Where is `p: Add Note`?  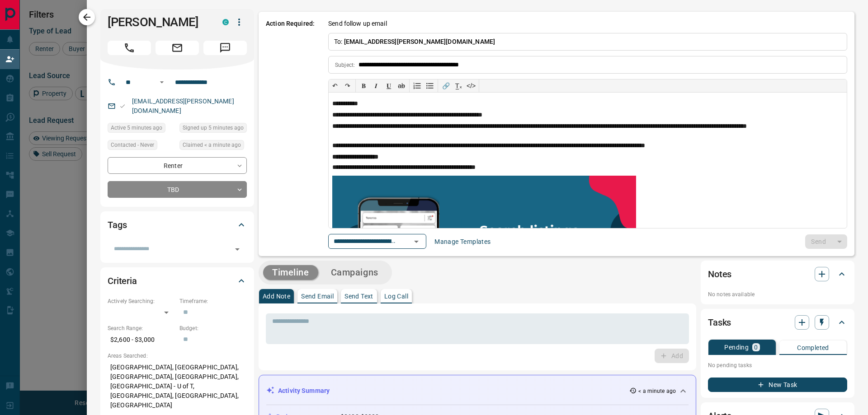 p: Add Note is located at coordinates (276, 297).